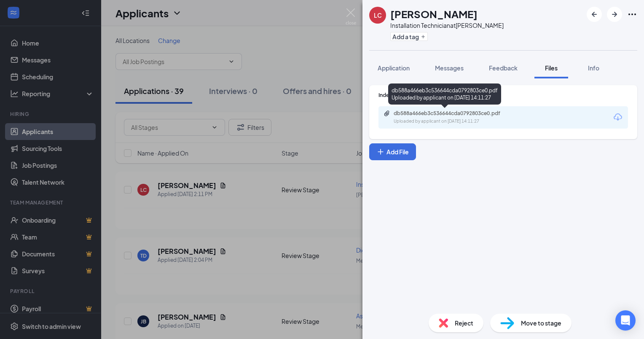 The height and width of the screenshot is (339, 644). I want to click on button: Add FilePlus, so click(393, 152).